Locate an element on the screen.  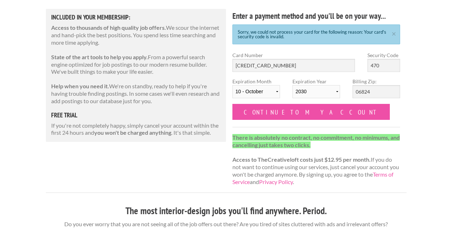
label: Security Code is located at coordinates (384, 55).